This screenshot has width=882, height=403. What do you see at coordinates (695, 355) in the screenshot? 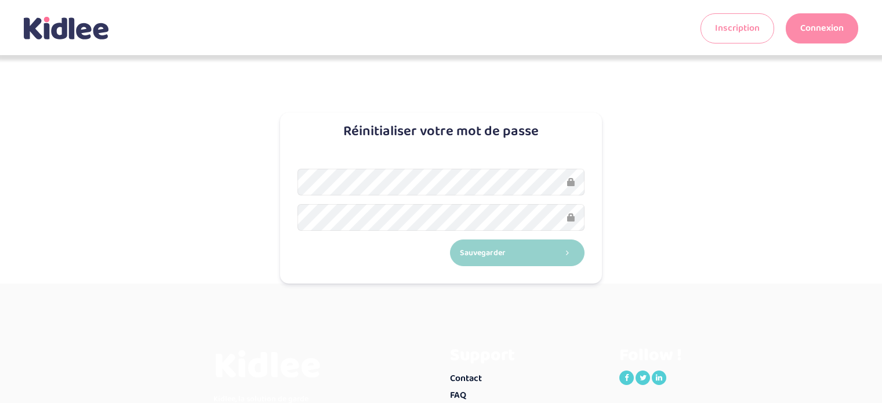
I see `h3: Follow !` at bounding box center [695, 355].